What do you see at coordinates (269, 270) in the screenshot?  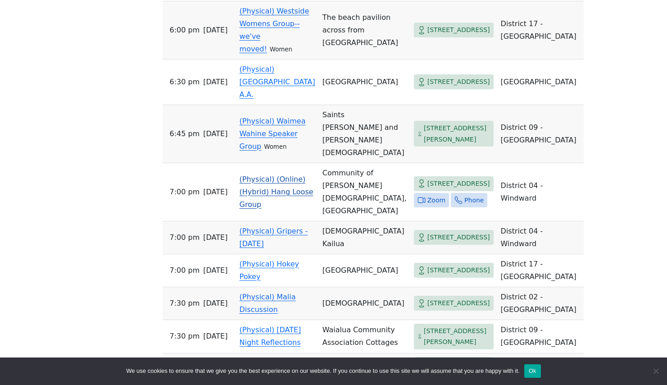 I see `a: (Physical) Hokey Pokey` at bounding box center [269, 270].